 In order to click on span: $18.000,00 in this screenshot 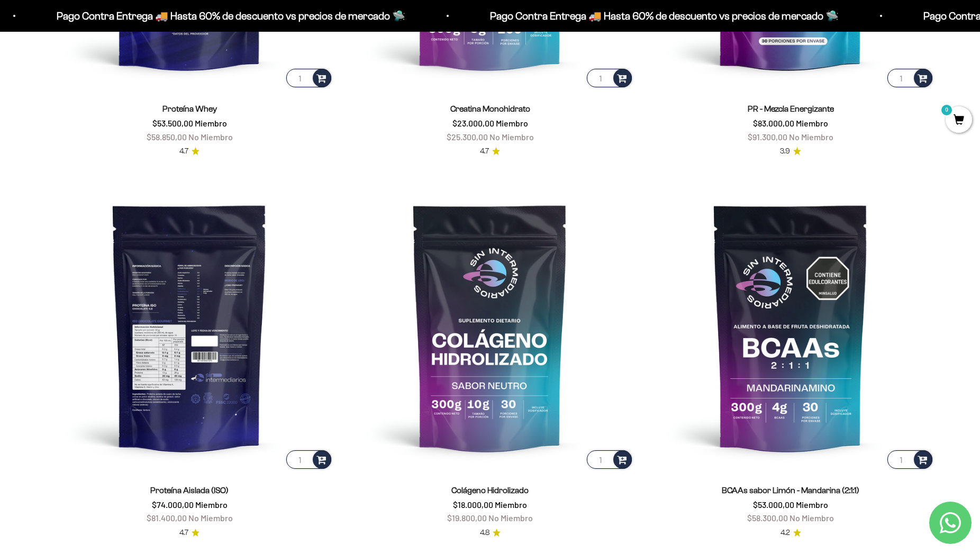, I will do `click(473, 504)`.